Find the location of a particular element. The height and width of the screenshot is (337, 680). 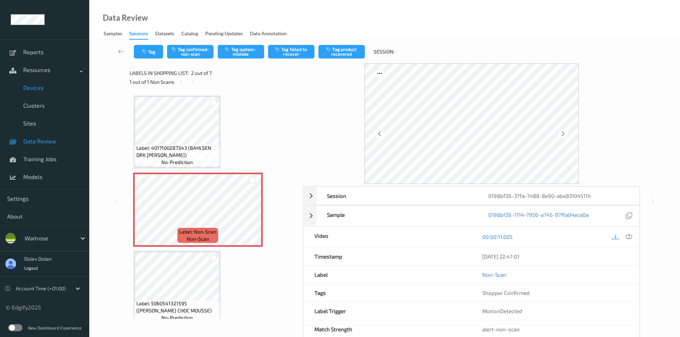

div: MotionDetected is located at coordinates (555, 311).